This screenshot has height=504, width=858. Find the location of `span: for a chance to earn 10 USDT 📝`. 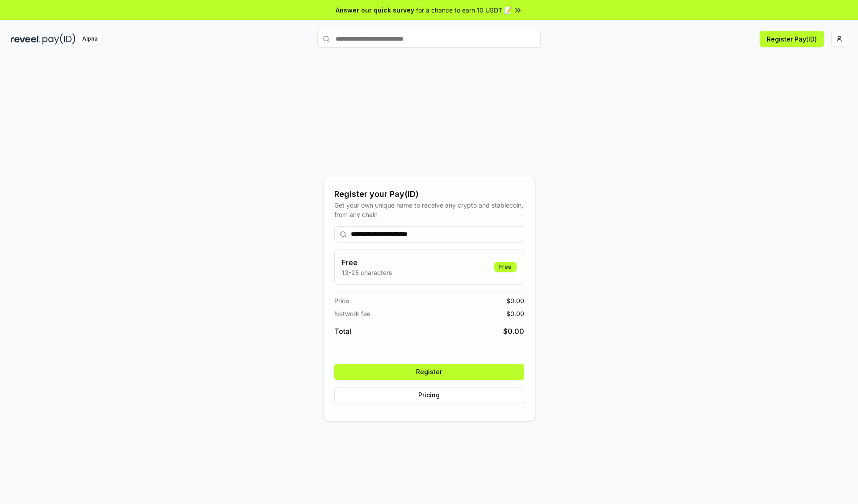

span: for a chance to earn 10 USDT 📝 is located at coordinates (464, 9).